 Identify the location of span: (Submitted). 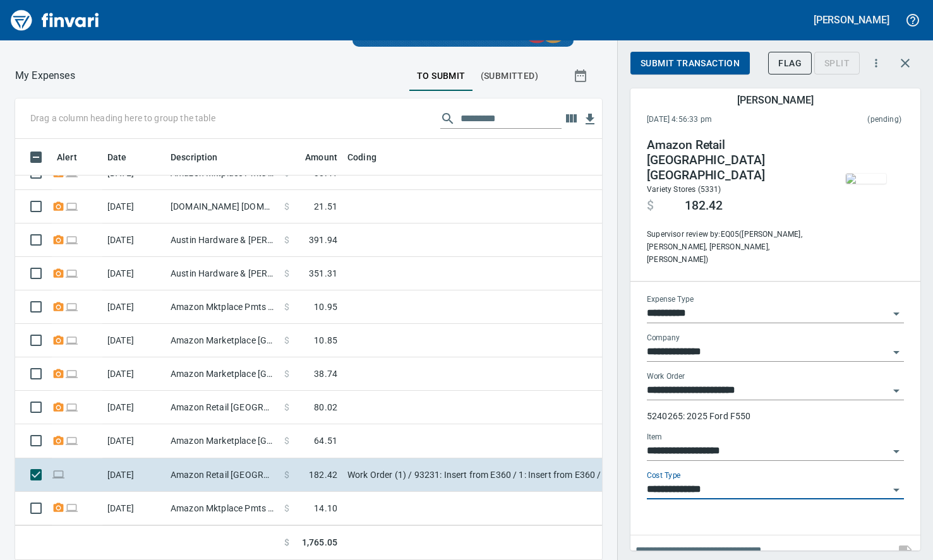
(509, 76).